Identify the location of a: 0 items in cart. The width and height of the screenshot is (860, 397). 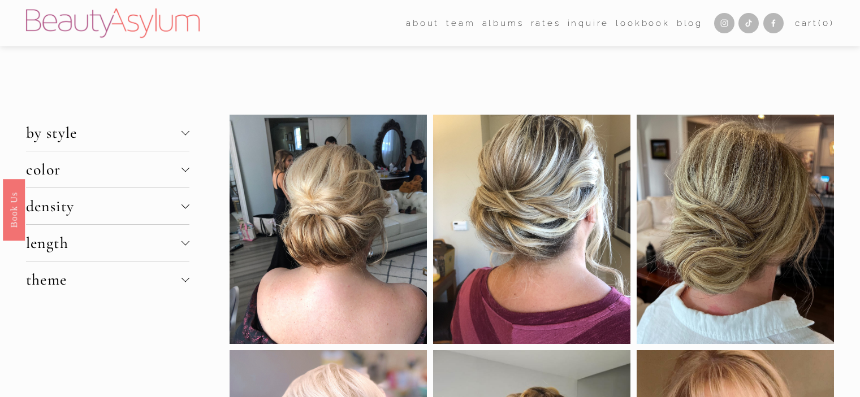
(815, 23).